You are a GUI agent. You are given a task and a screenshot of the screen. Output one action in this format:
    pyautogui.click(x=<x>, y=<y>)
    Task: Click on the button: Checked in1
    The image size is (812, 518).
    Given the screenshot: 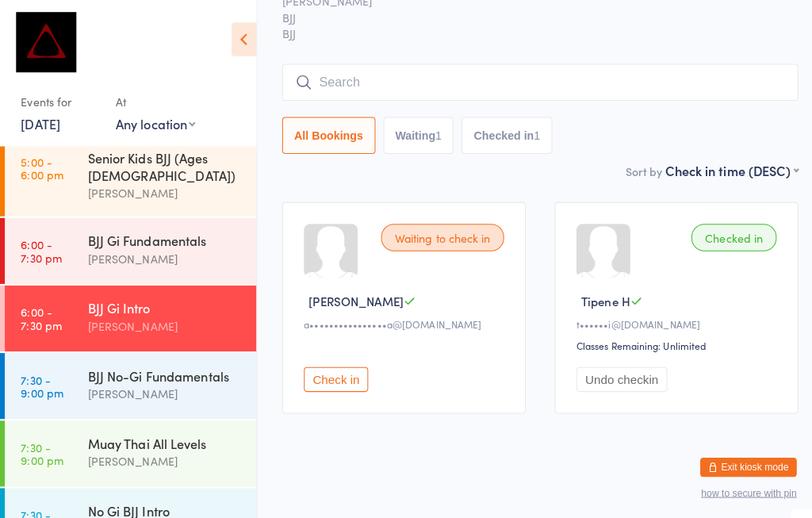 What is the action you would take?
    pyautogui.click(x=500, y=133)
    